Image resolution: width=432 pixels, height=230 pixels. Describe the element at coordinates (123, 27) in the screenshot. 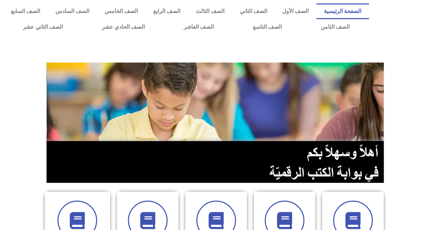

I see `a: الصف الحادي عشر` at that location.